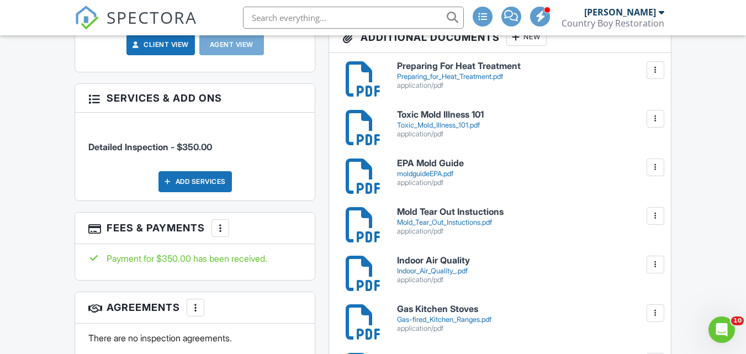 This screenshot has width=746, height=354. Describe the element at coordinates (613, 23) in the screenshot. I see `div: Country Boy Restoration` at that location.